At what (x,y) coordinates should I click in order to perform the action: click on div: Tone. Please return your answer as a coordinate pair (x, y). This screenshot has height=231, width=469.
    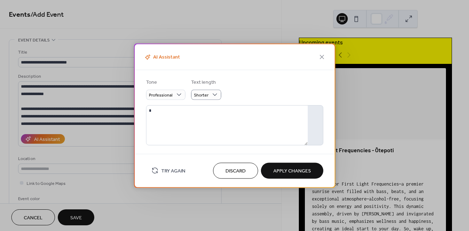
    Looking at the image, I should click on (165, 82).